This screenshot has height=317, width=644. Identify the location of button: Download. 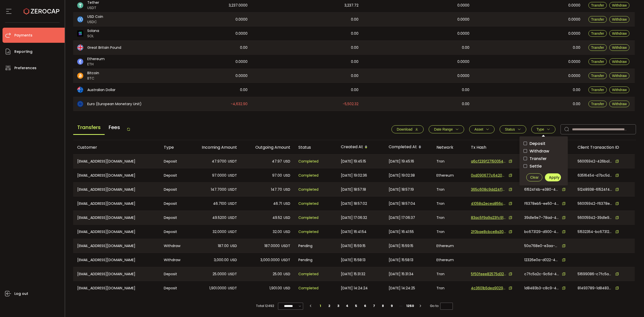
(407, 129).